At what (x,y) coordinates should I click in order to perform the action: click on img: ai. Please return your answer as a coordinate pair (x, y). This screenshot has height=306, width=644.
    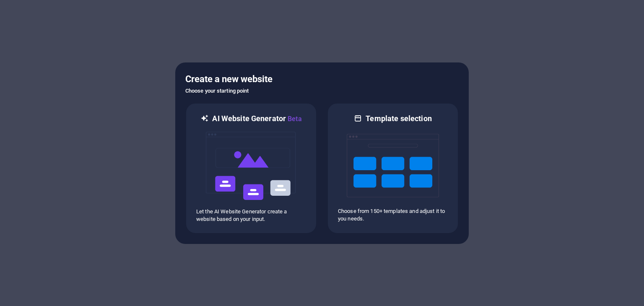
    Looking at the image, I should click on (251, 166).